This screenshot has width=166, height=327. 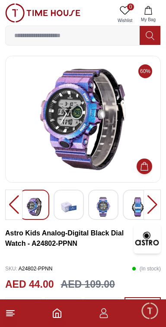 I want to click on a: 0Wishlist, so click(x=125, y=14).